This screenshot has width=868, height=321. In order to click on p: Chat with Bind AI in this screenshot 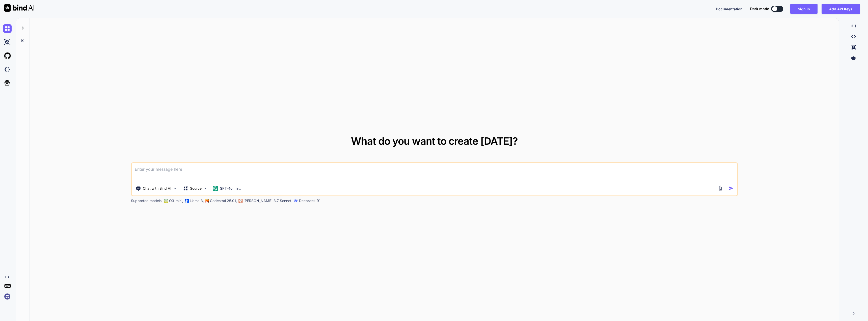, I will do `click(157, 188)`.